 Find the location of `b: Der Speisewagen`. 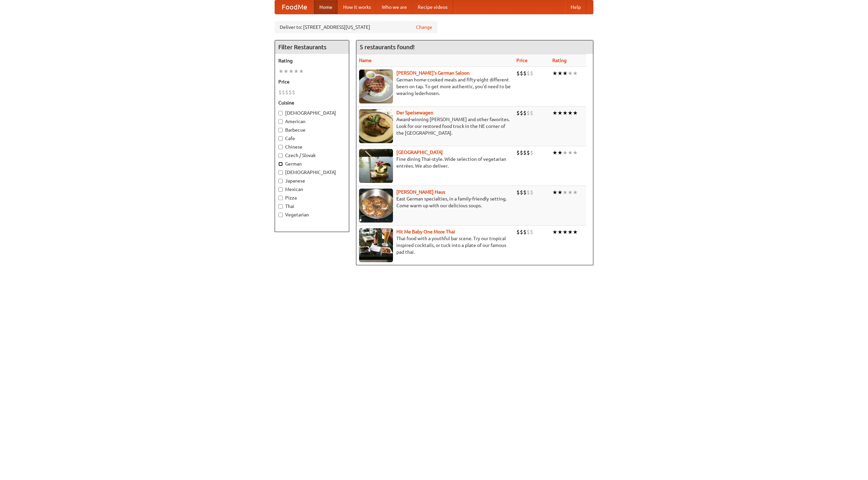

b: Der Speisewagen is located at coordinates (414, 113).